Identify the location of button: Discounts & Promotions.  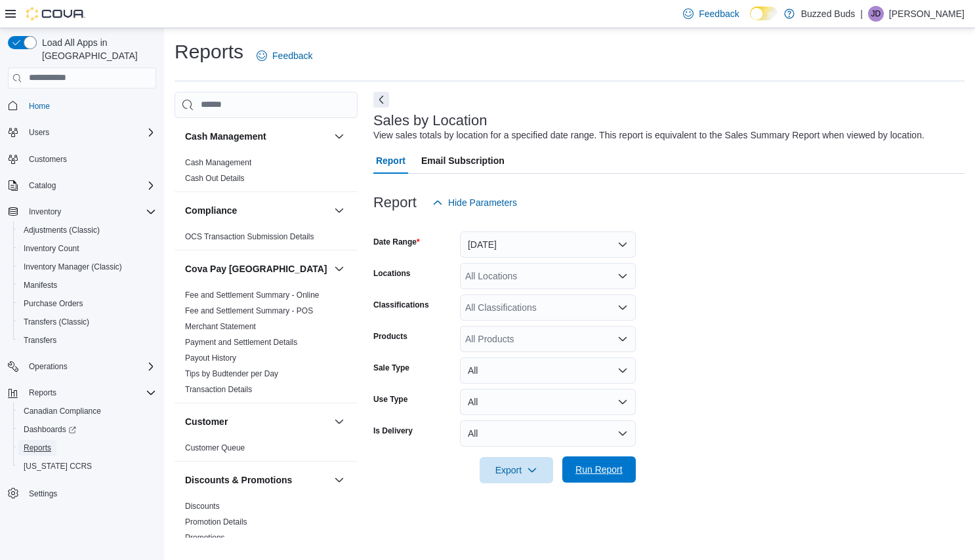
(339, 480).